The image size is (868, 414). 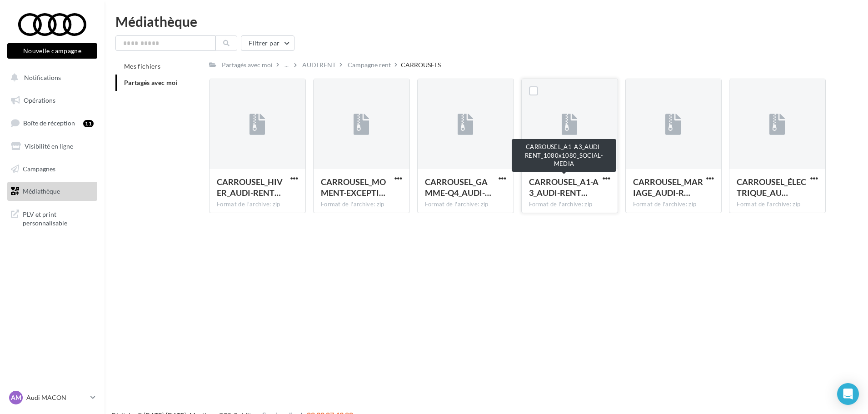 I want to click on span: Boîte de réception, so click(x=49, y=123).